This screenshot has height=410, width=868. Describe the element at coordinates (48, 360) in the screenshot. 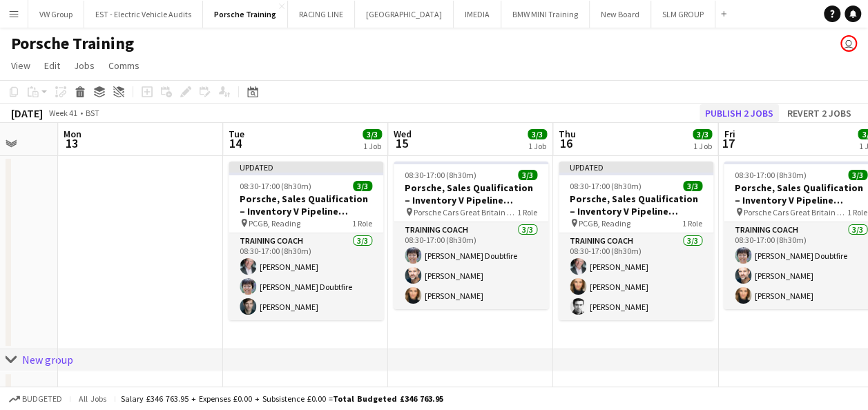

I see `div: New group` at that location.